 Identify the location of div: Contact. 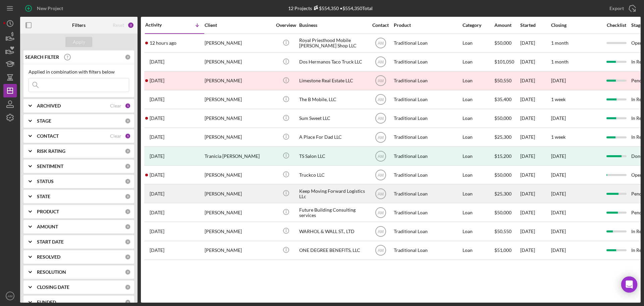
(380, 25).